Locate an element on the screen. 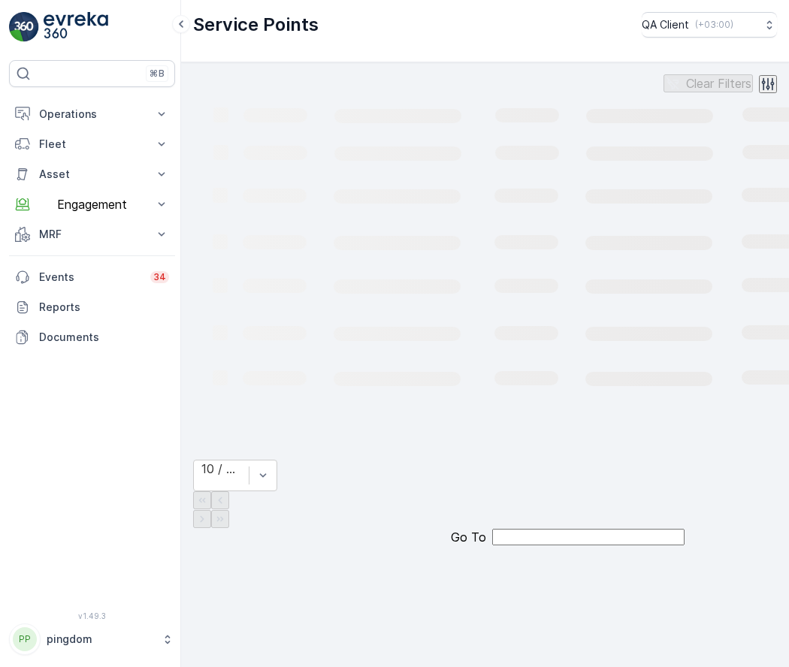 The height and width of the screenshot is (667, 789). a: Reports is located at coordinates (92, 307).